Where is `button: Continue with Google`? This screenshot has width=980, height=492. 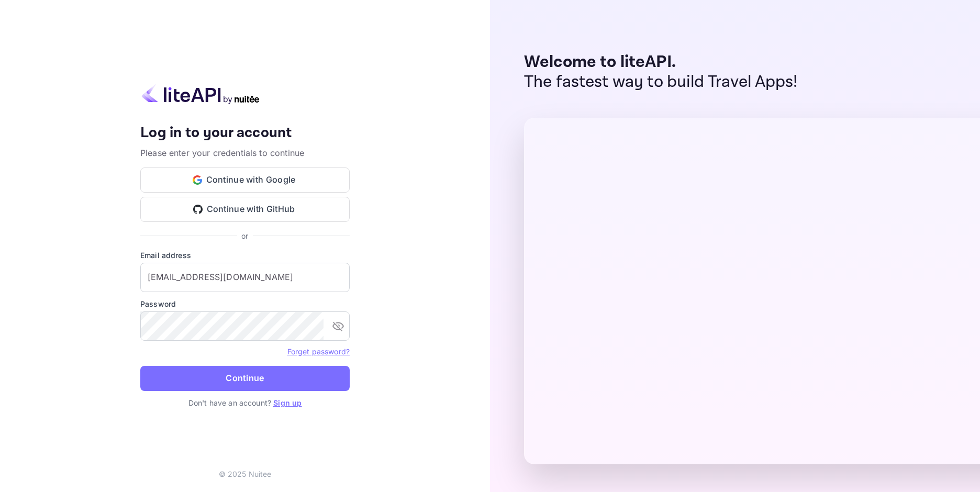 button: Continue with Google is located at coordinates (245, 180).